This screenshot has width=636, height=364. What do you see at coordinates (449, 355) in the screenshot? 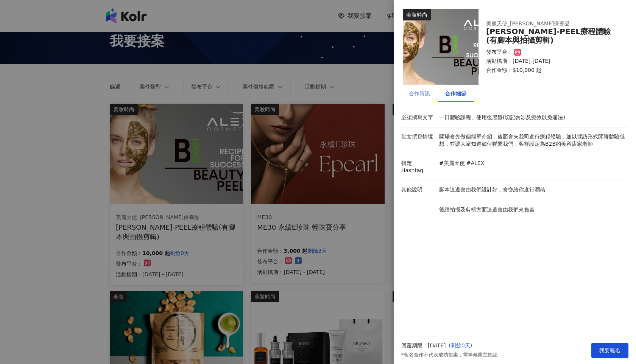
I see `p: *報名合作不代表成功接案，需等候業主確認` at bounding box center [449, 355].